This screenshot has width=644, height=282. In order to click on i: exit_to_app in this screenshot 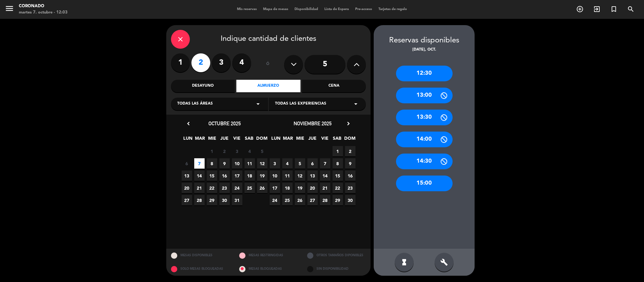, I will do `click(597, 9)`.